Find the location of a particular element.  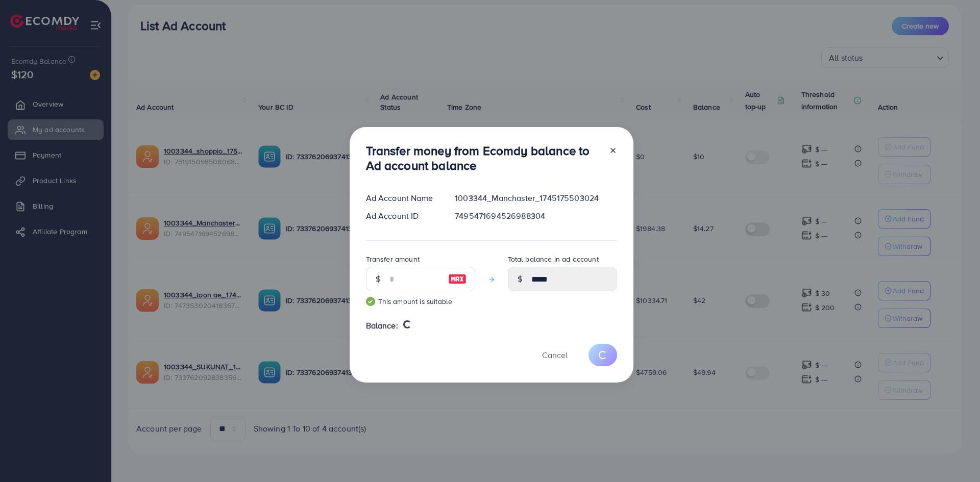

span: Balance: is located at coordinates (382, 325).